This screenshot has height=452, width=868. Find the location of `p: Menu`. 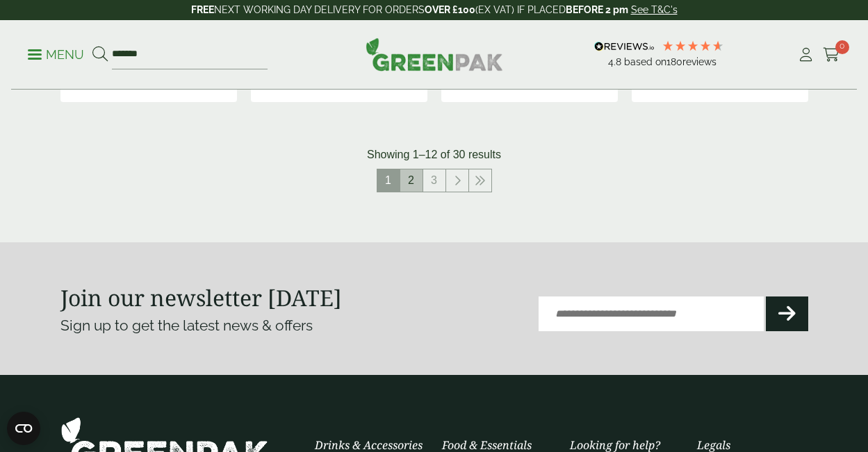

p: Menu is located at coordinates (56, 55).